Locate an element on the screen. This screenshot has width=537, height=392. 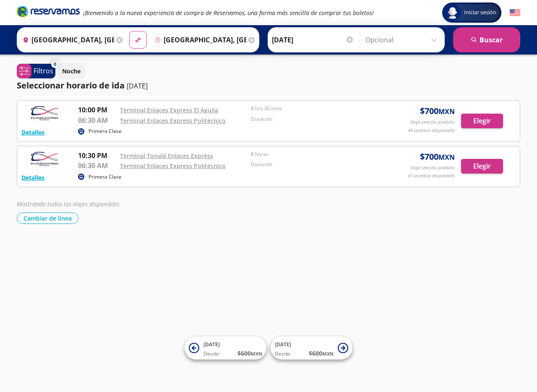
button: Cambiar de línea is located at coordinates (47, 218).